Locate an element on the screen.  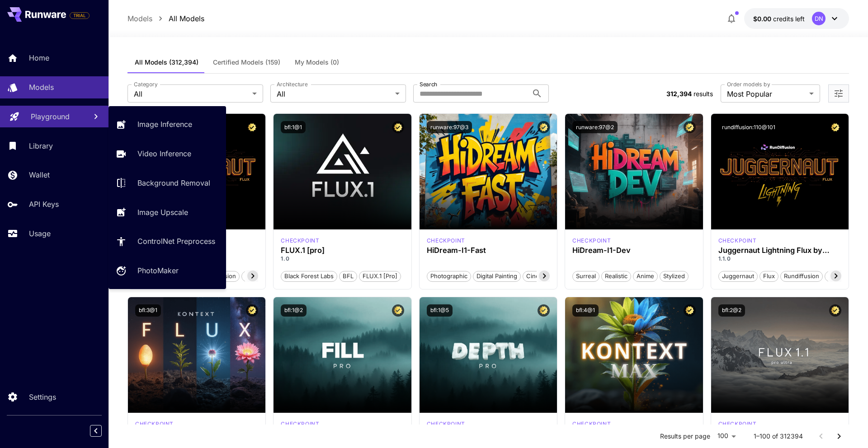
span: rundiffusion is located at coordinates (802, 276).